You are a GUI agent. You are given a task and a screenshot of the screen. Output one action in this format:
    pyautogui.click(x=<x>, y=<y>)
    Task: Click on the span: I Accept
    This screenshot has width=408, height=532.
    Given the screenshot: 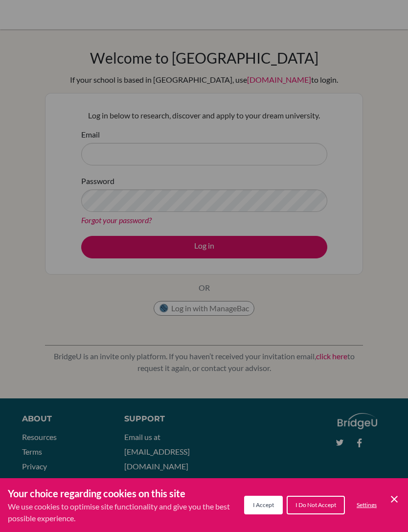 What is the action you would take?
    pyautogui.click(x=263, y=505)
    